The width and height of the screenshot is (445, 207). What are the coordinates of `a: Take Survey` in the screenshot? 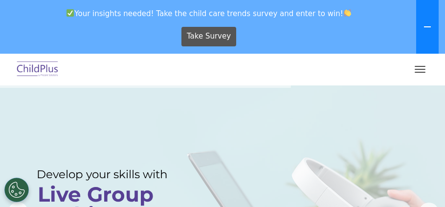 It's located at (209, 37).